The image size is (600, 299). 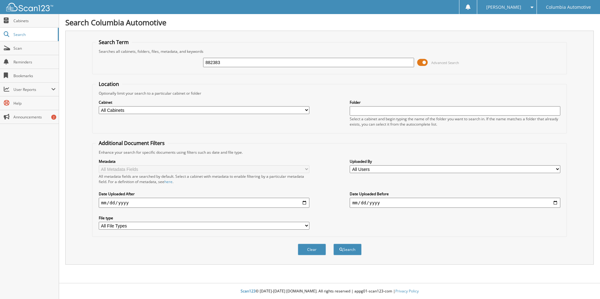 I want to click on button: Search, so click(x=347, y=249).